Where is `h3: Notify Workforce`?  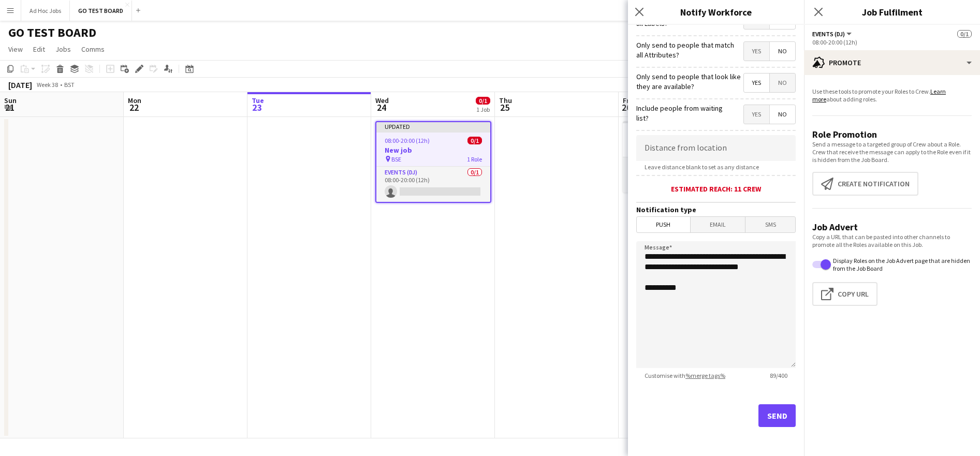 h3: Notify Workforce is located at coordinates (716, 12).